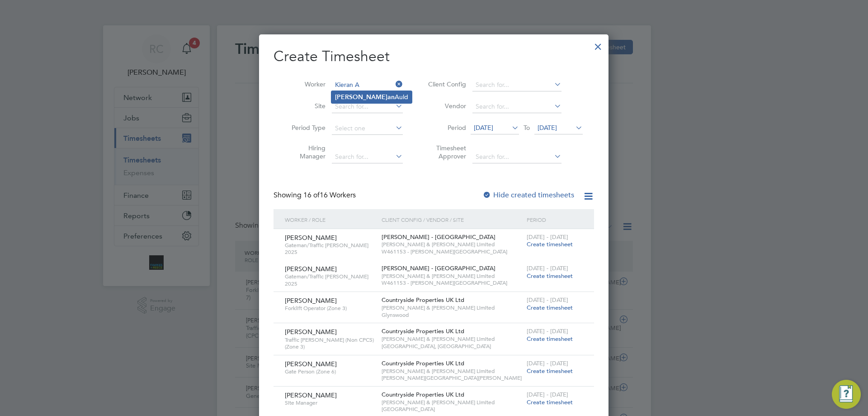  What do you see at coordinates (305, 106) in the screenshot?
I see `label: Site` at bounding box center [305, 106].